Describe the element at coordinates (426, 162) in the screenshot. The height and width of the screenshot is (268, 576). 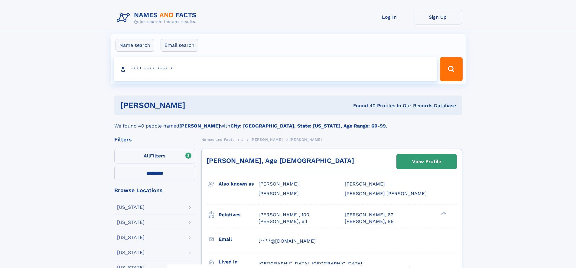
I see `a: View Profile` at that location.